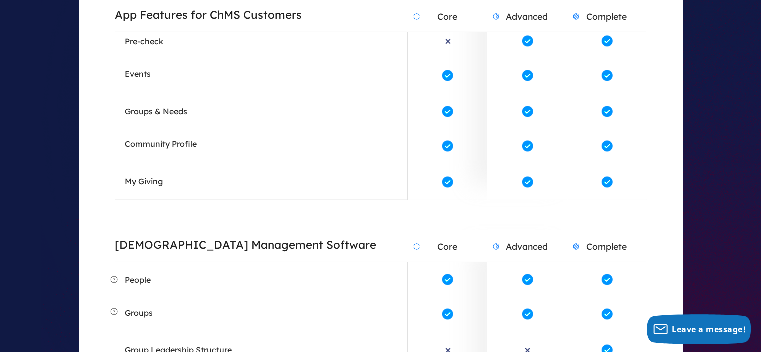 The image size is (761, 352). I want to click on span: Leave a message!, so click(709, 329).